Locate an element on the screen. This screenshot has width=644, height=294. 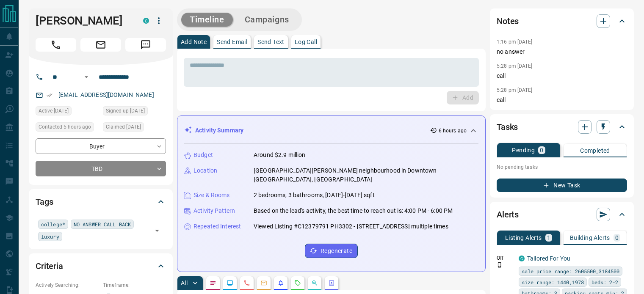
p: Pending is located at coordinates (523, 150).